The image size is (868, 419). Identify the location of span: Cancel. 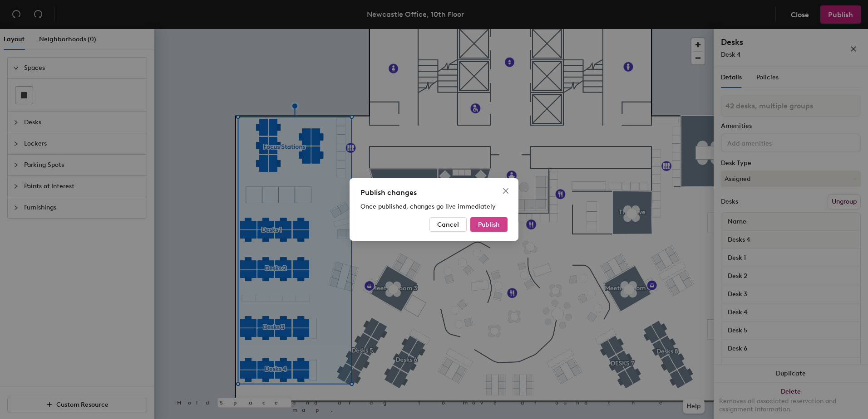
(448, 224).